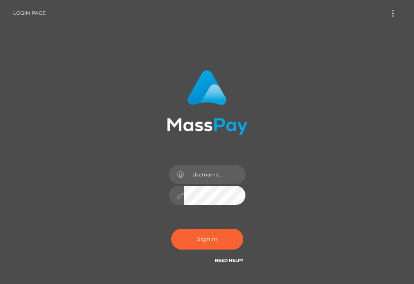  Describe the element at coordinates (207, 239) in the screenshot. I see `button: Sign in` at that location.